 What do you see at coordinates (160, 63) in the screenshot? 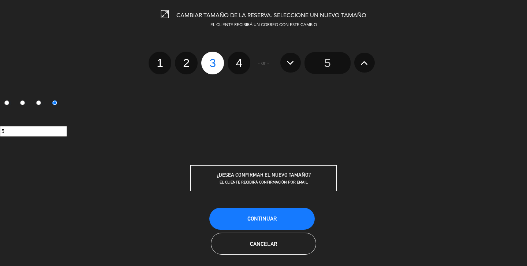
I see `label: 1` at bounding box center [160, 63].